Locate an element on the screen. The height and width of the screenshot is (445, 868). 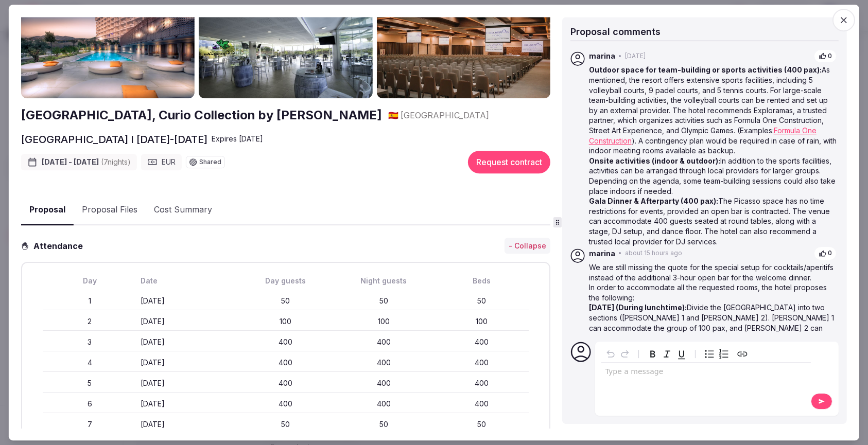
div: EUR is located at coordinates (161, 162).